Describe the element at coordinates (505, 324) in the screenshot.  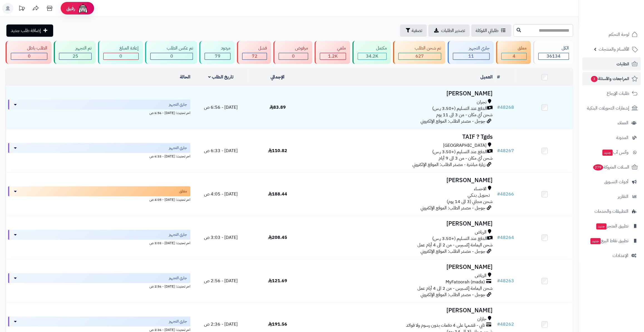
I see `a: #48262` at that location.